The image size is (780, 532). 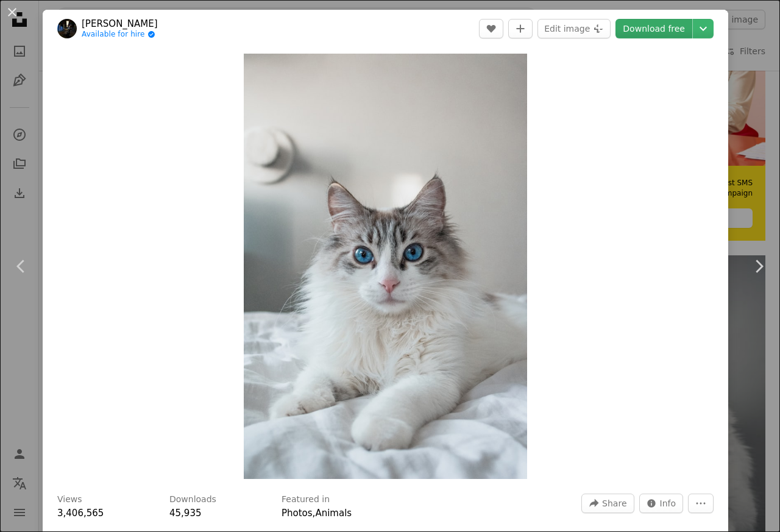 I want to click on h3: Featured in, so click(x=305, y=499).